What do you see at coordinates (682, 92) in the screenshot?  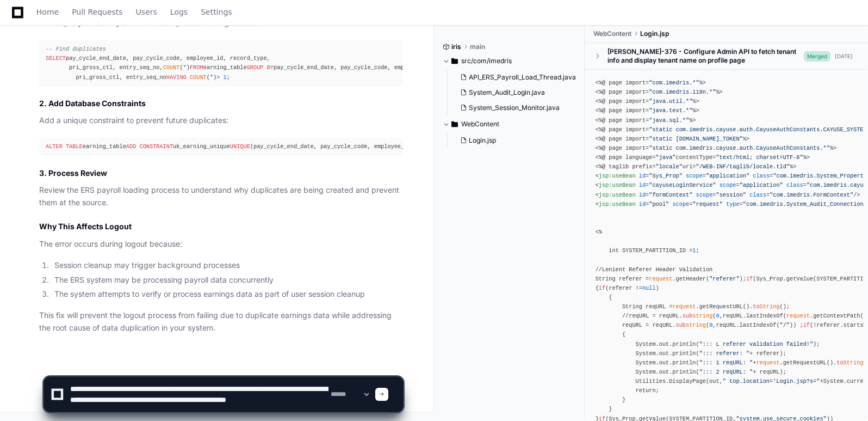 I see `span: "com.imedris.i18n.*"` at bounding box center [682, 92].